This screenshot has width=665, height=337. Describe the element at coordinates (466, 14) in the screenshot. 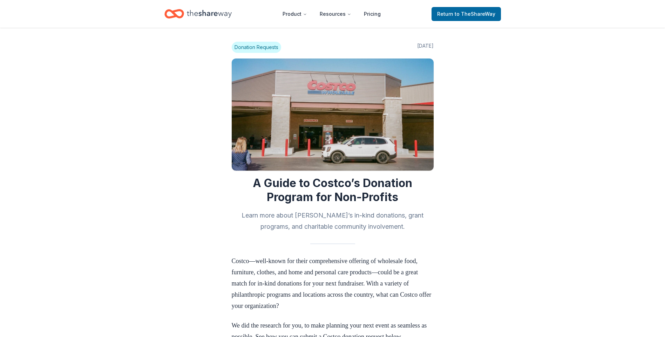

I see `span: Return` at that location.